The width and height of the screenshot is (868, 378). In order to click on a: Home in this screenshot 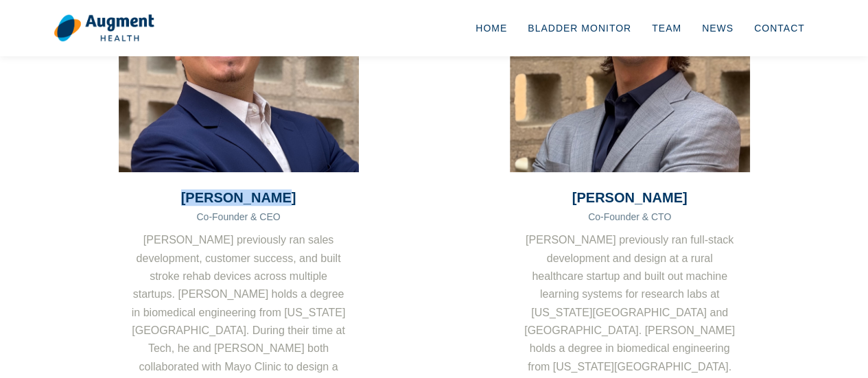, I will do `click(491, 28)`.